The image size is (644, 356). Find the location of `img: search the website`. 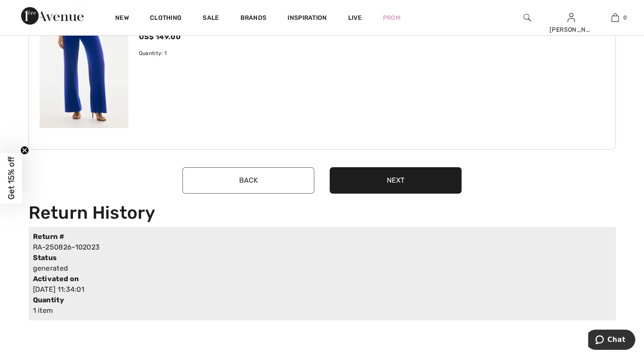

img: search the website is located at coordinates (527, 18).